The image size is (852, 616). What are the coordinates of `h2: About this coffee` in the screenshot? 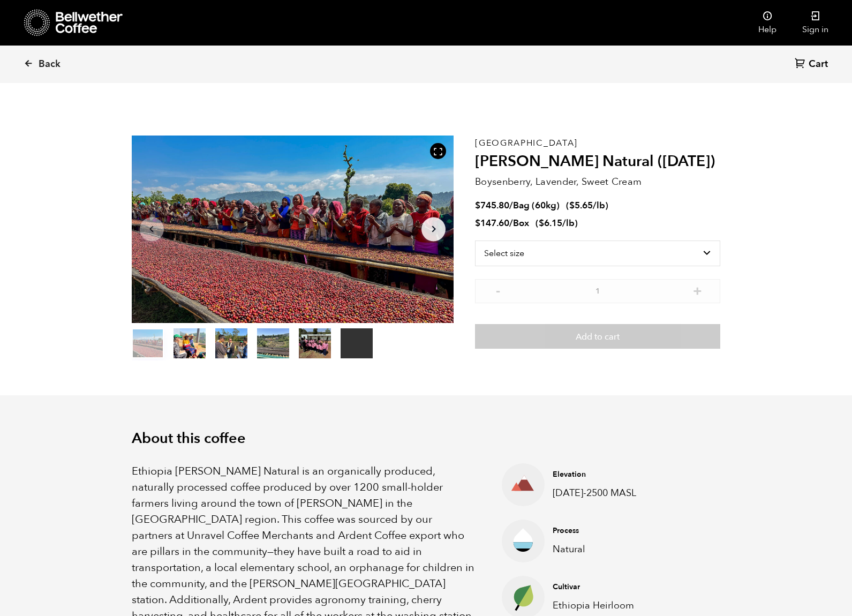 It's located at (426, 438).